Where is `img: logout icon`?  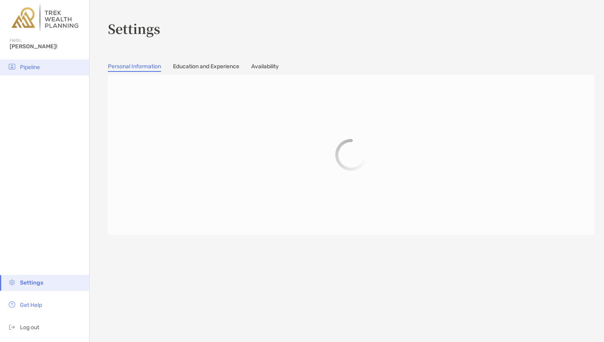 img: logout icon is located at coordinates (12, 327).